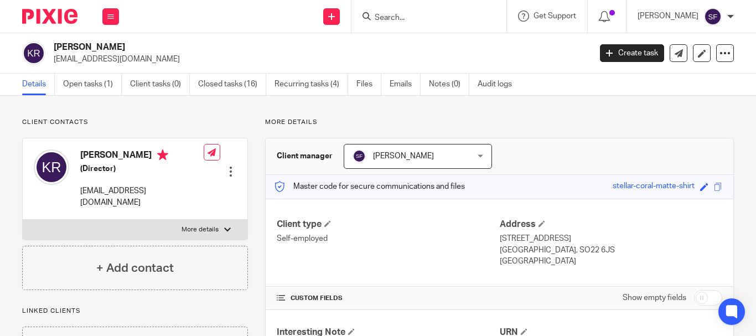  Describe the element at coordinates (232, 84) in the screenshot. I see `a: Closed tasks (16)` at that location.